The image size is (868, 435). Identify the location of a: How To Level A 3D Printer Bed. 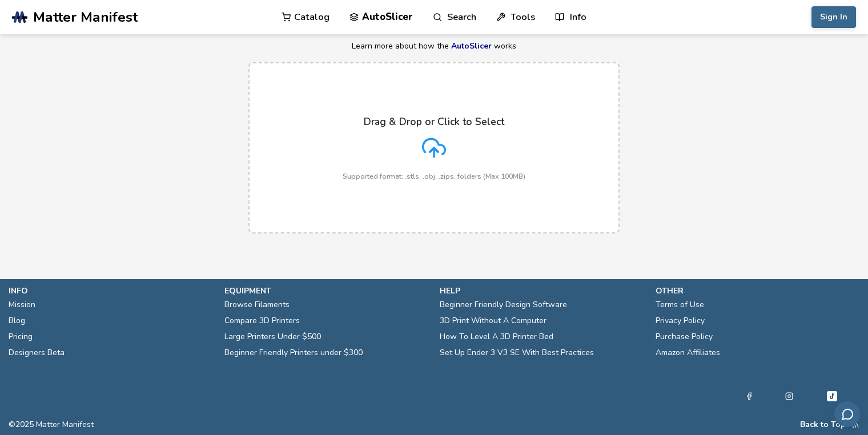
(496, 337).